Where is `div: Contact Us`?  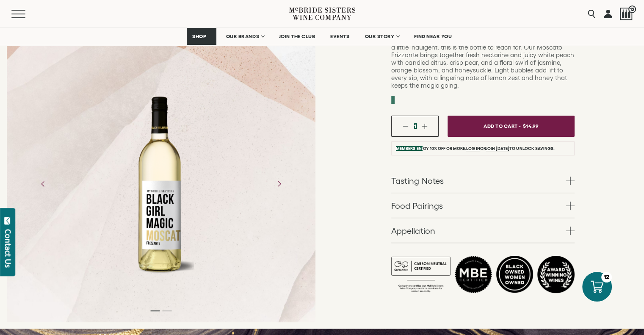 div: Contact Us is located at coordinates (8, 248).